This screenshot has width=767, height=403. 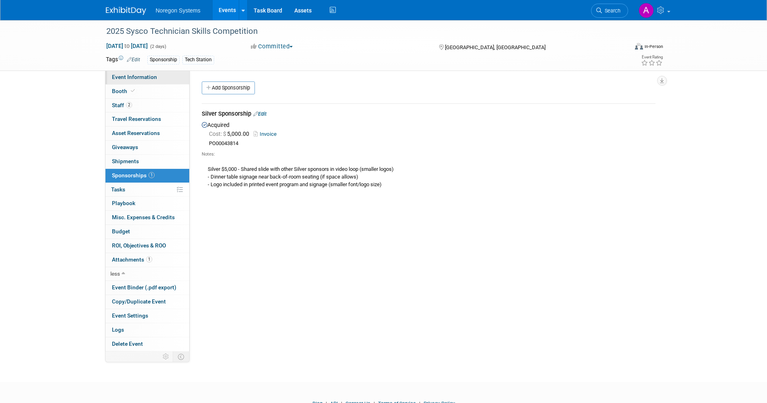 What do you see at coordinates (198, 60) in the screenshot?
I see `div: Tech Station` at bounding box center [198, 60].